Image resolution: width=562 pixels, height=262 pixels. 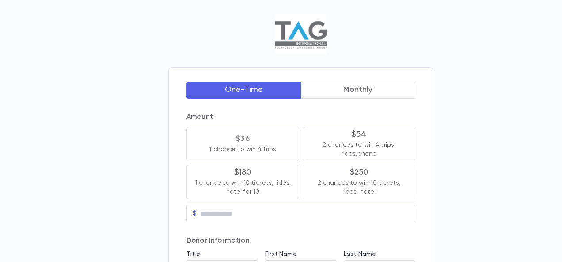 What do you see at coordinates (281, 254) in the screenshot?
I see `label: First Name` at bounding box center [281, 254].